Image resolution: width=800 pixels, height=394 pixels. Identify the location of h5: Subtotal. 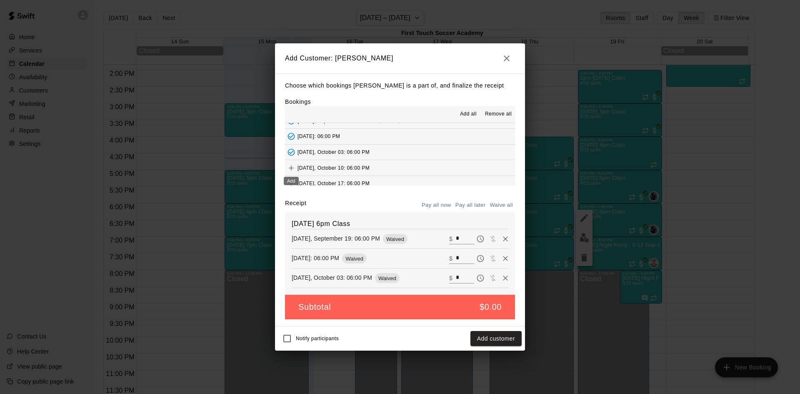
(315, 307).